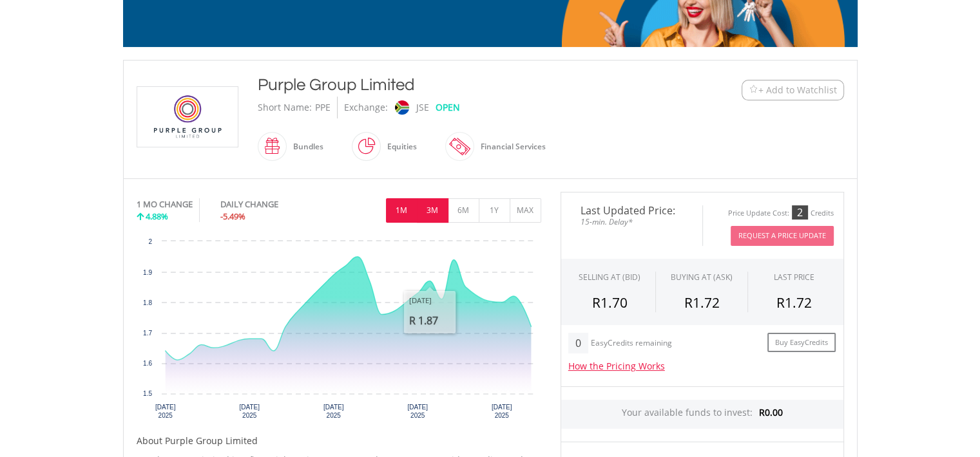  I want to click on h5: About Purple Group Limited, so click(339, 442).